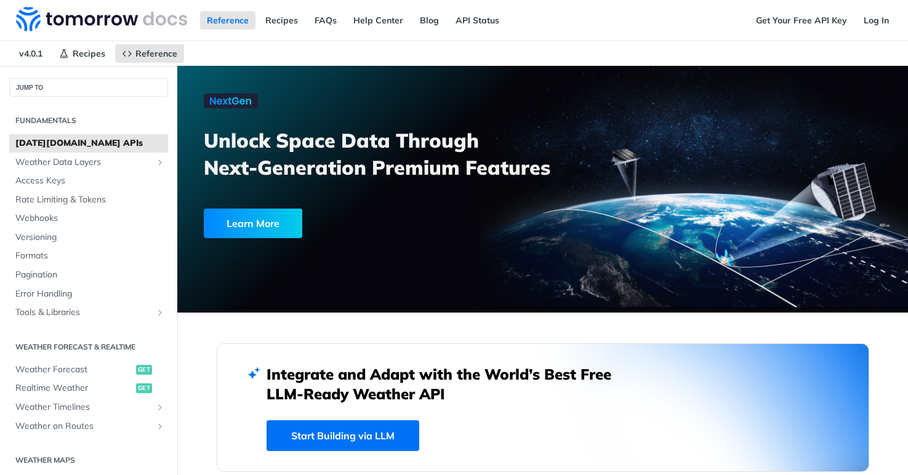  I want to click on h2: Weather Maps, so click(89, 461).